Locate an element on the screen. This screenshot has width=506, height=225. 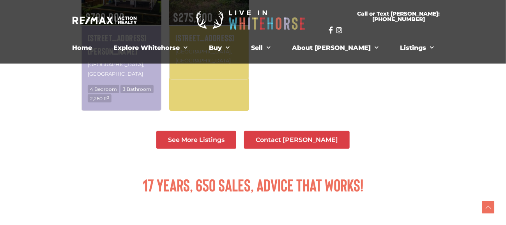
span: 2,260 ft is located at coordinates (99, 98).